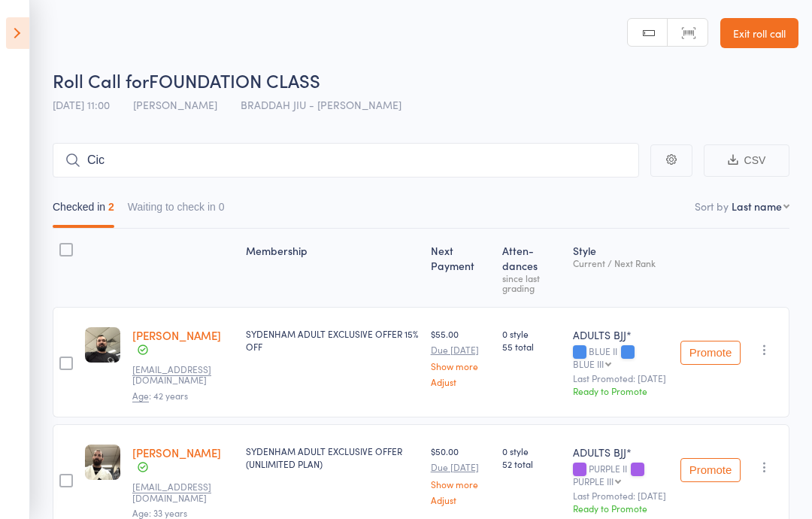 Image resolution: width=812 pixels, height=519 pixels. I want to click on button: Waiting to check in0, so click(176, 211).